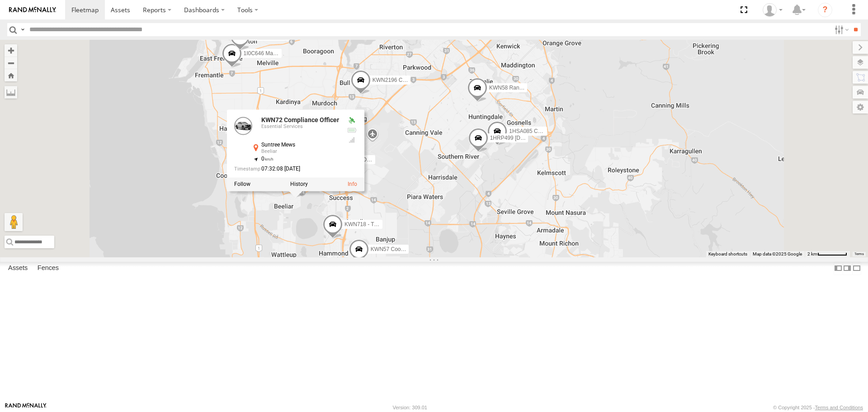 This screenshot has height=412, width=868. What do you see at coordinates (48, 269) in the screenshot?
I see `label: Fences` at bounding box center [48, 269].